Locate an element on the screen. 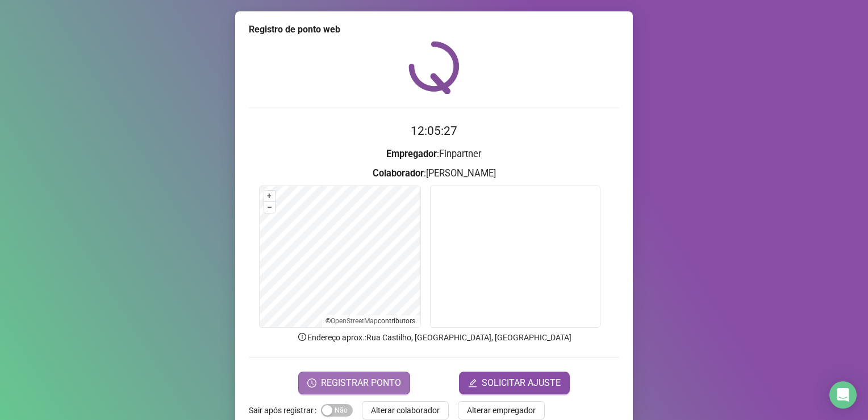 Image resolution: width=868 pixels, height=420 pixels. span: Alterar colaborador is located at coordinates (406, 410).